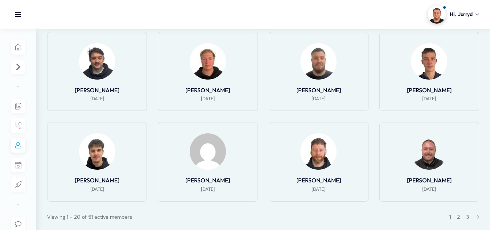 This screenshot has width=490, height=230. What do you see at coordinates (437, 15) in the screenshot?
I see `img: Profile picture of Jarryd Shelley` at bounding box center [437, 15].